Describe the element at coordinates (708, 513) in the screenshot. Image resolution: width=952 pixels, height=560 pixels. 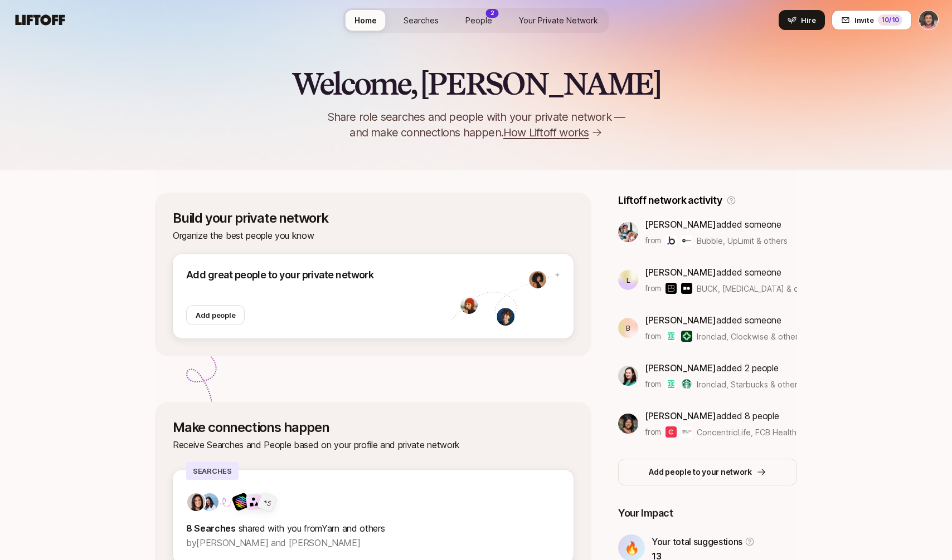
I see `p: Your Impact` at that location.